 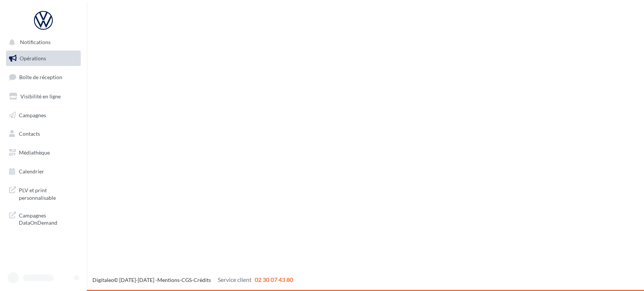 What do you see at coordinates (33, 115) in the screenshot?
I see `span: Campagnes` at bounding box center [33, 115].